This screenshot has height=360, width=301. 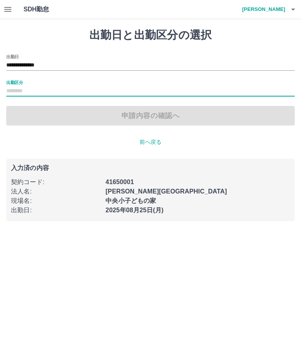 What do you see at coordinates (150, 168) in the screenshot?
I see `p: 入力済の内容` at bounding box center [150, 168].